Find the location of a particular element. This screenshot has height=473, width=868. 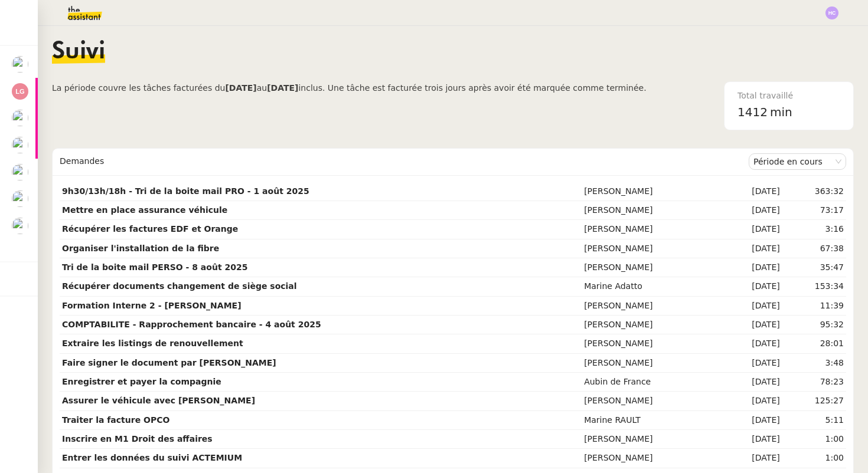

td: 153:34 is located at coordinates (815, 287).